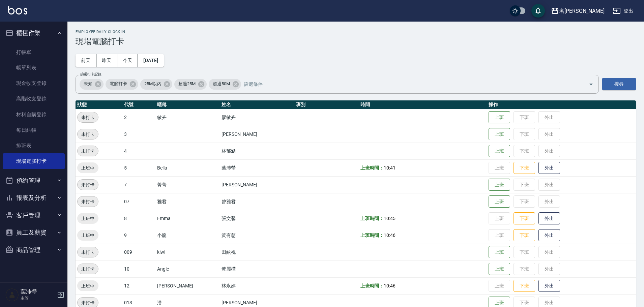 The image size is (644, 307). I want to click on button: 商品管理, so click(33, 250).